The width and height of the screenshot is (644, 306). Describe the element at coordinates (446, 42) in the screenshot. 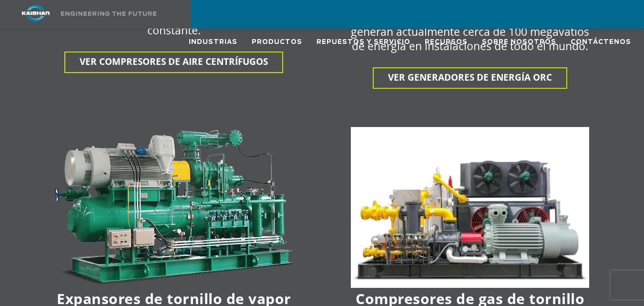

I see `a: Recursos` at that location.